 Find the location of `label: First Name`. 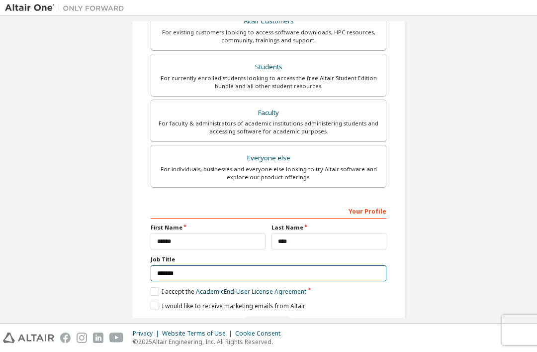

label: First Name is located at coordinates (208, 227).